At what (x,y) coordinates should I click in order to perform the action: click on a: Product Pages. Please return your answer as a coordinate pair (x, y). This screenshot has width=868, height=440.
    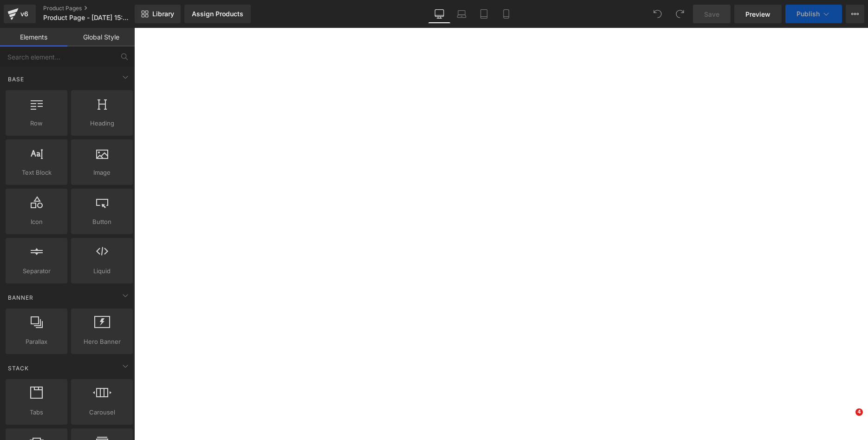
    Looking at the image, I should click on (97, 8).